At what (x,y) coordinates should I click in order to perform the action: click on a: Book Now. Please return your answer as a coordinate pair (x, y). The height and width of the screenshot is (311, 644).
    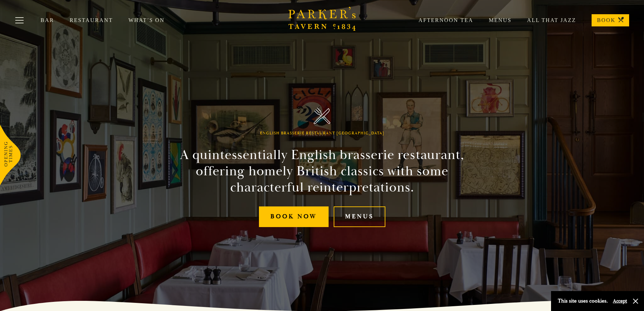
    Looking at the image, I should click on (293, 216).